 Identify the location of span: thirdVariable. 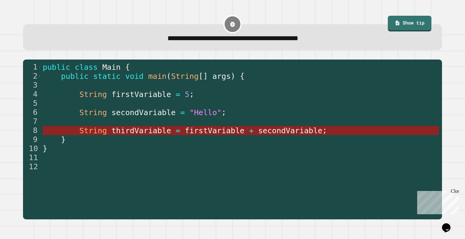
(141, 131).